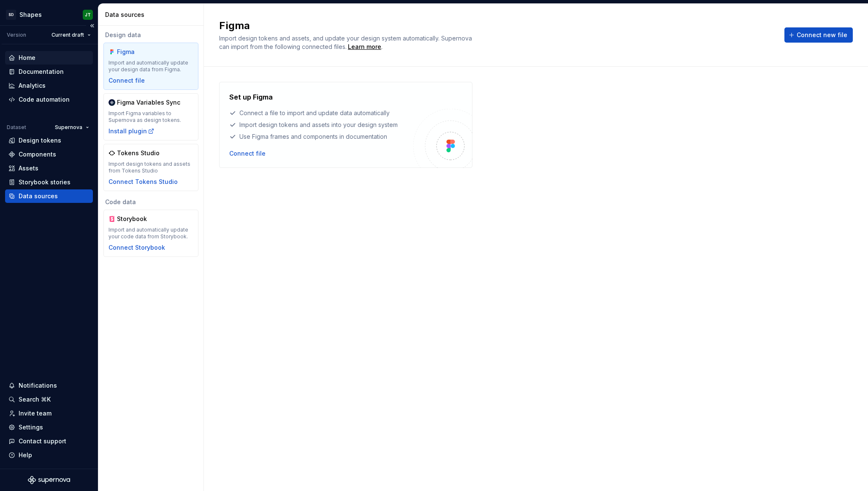  Describe the element at coordinates (49, 441) in the screenshot. I see `button: Contact support` at that location.